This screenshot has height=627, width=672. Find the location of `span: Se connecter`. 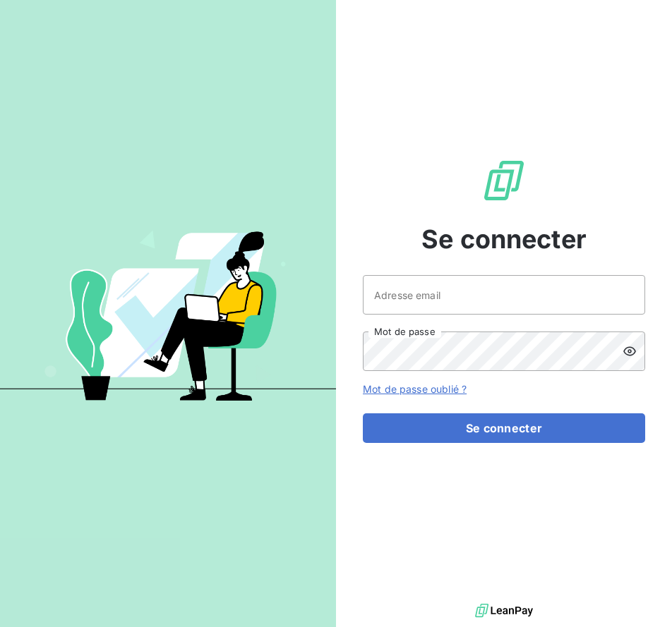

span: Se connecter is located at coordinates (504, 239).